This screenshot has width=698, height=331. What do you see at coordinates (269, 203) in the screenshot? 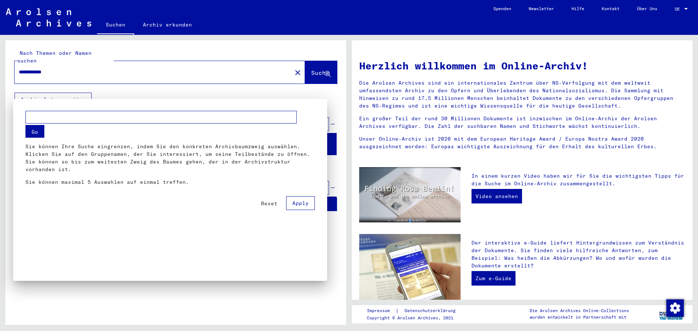
I see `span: Reset` at bounding box center [269, 203].